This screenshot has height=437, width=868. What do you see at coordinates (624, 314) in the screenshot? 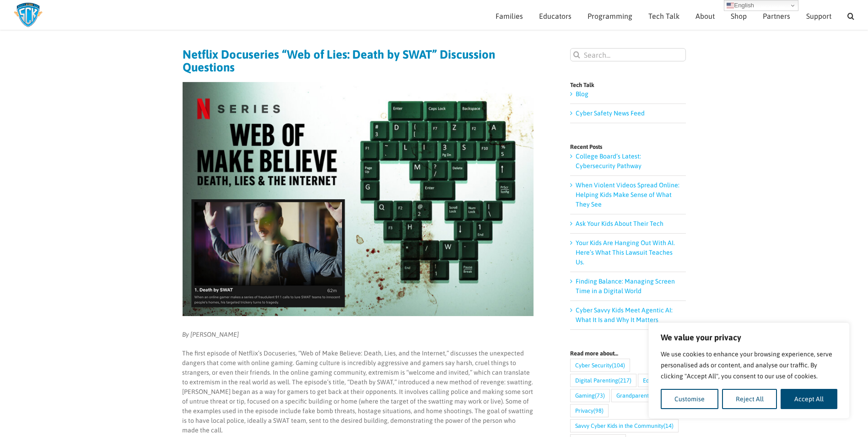
I see `a: Cyber Savvy Kids Meet Agentic AI: What It Is and Why It Matters` at bounding box center [624, 314].